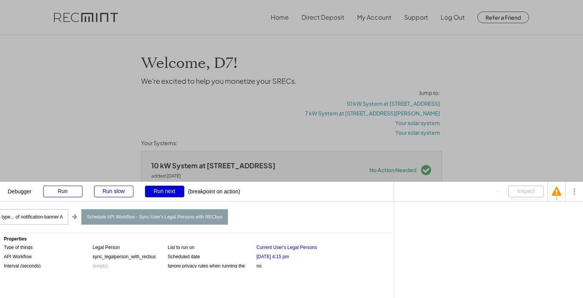  Describe the element at coordinates (48, 265) in the screenshot. I see `div: Interval (seconds)` at that location.